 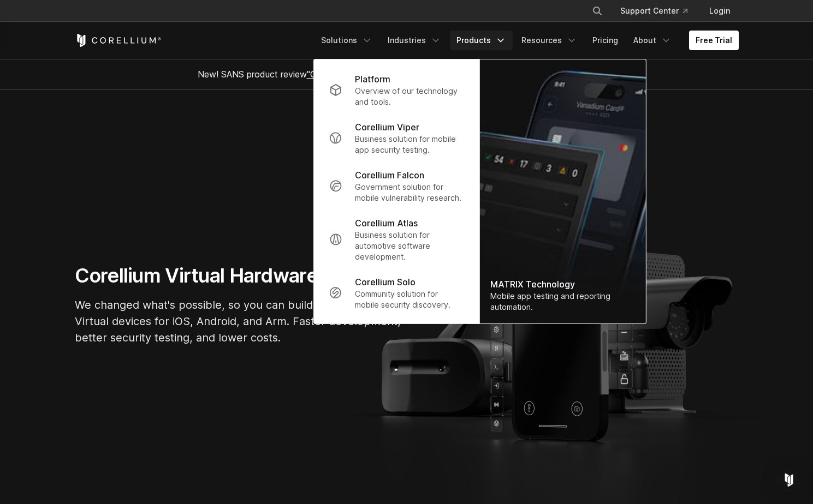 What do you see at coordinates (409, 300) in the screenshot?
I see `p: Community solution for mobile security discovery.` at bounding box center [409, 300].